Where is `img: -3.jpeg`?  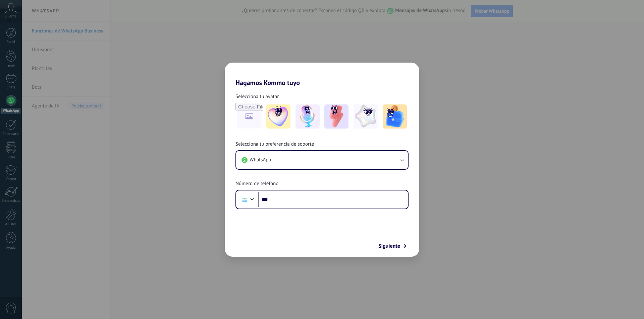 img: -3.jpeg is located at coordinates (336, 117).